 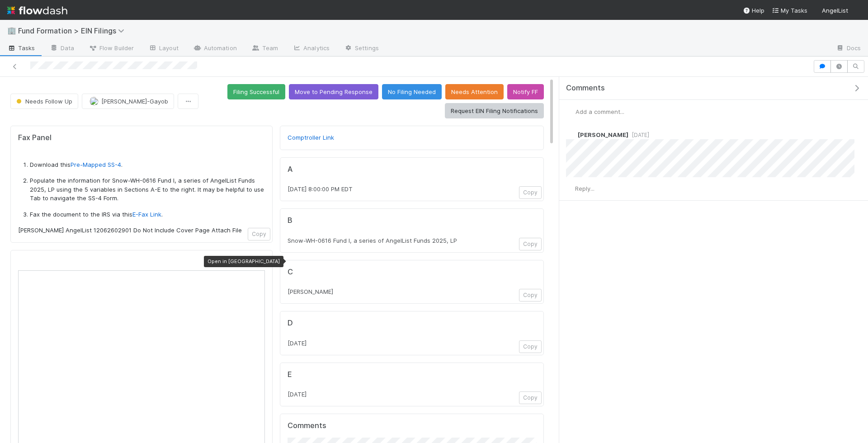 What do you see at coordinates (96, 165) in the screenshot?
I see `a: Pre-Mapped SS-4` at bounding box center [96, 165].